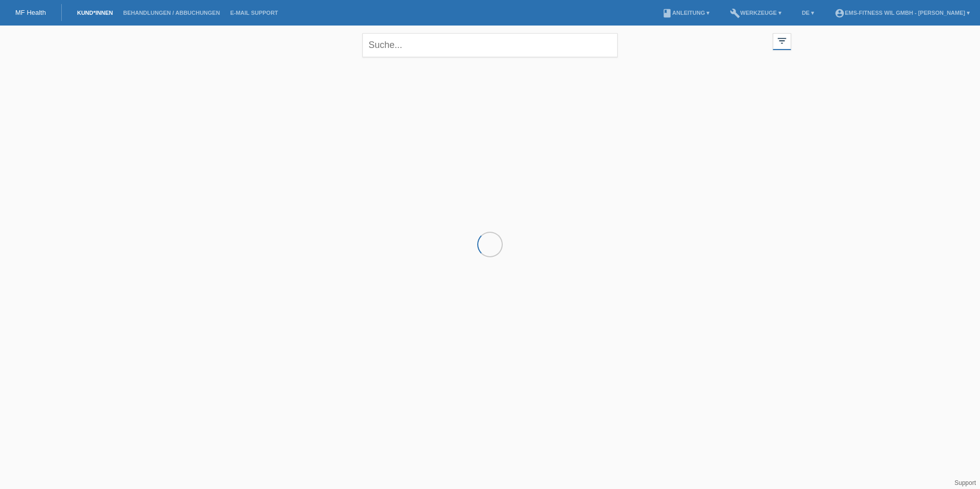 This screenshot has width=980, height=489. Describe the element at coordinates (735, 14) in the screenshot. I see `i: build` at that location.